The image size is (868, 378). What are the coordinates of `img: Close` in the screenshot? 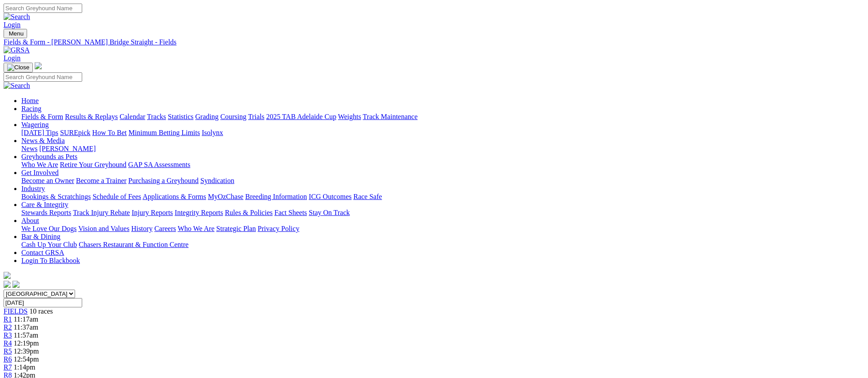 It's located at (18, 68).